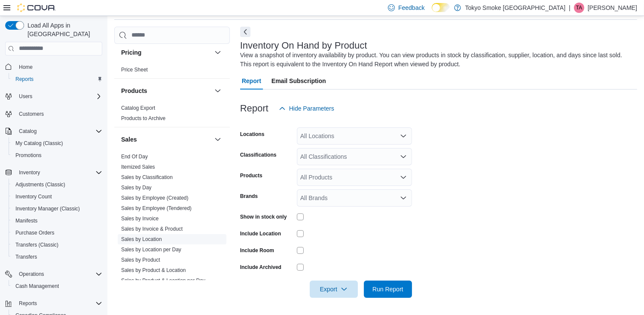 This screenshot has height=315, width=644. What do you see at coordinates (306, 109) in the screenshot?
I see `button: Hide Parameters` at bounding box center [306, 109].